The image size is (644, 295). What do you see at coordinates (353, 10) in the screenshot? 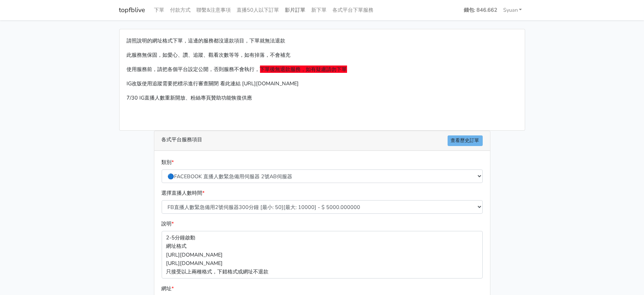
I see `a: 各式平台下單服務` at bounding box center [353, 10].